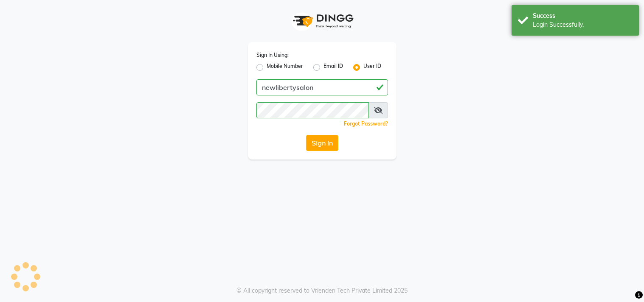 This screenshot has width=644, height=302. What do you see at coordinates (372, 67) in the screenshot?
I see `label: User ID` at bounding box center [372, 67].